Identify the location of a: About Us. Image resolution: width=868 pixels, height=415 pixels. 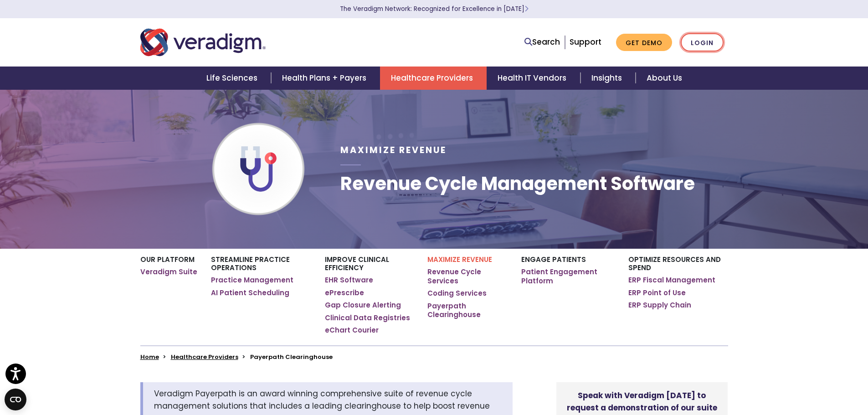
(664, 78).